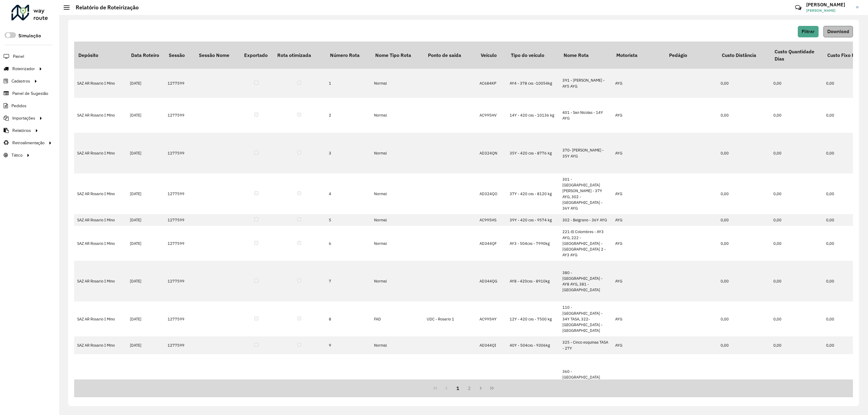 The image size is (868, 415). What do you see at coordinates (492, 244) in the screenshot?
I see `td: AD344QF` at bounding box center [492, 244].